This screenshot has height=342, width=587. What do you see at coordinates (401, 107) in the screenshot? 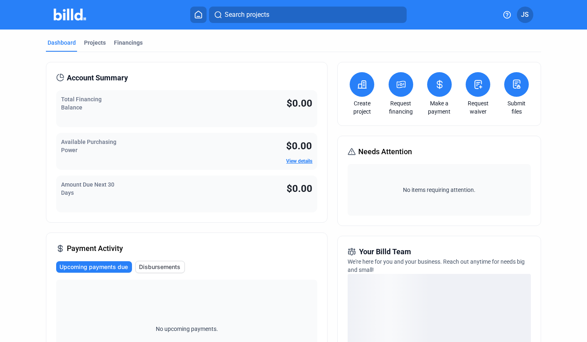
I see `a: Request financing` at bounding box center [401, 107].